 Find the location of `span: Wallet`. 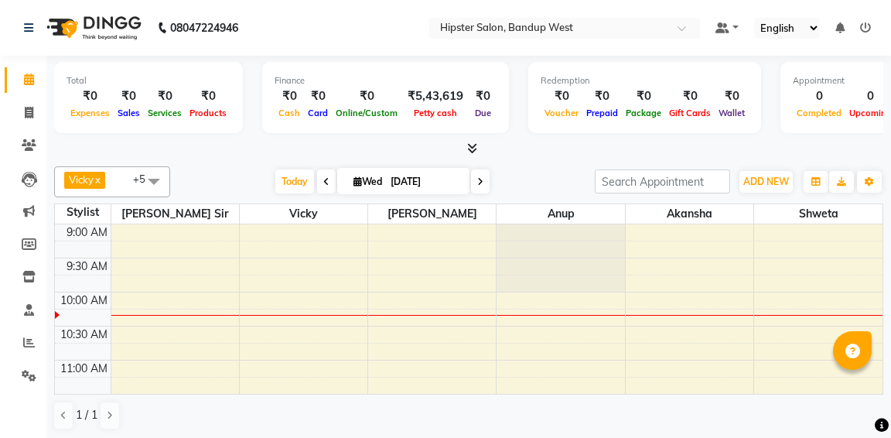

span: Wallet is located at coordinates (732, 113).